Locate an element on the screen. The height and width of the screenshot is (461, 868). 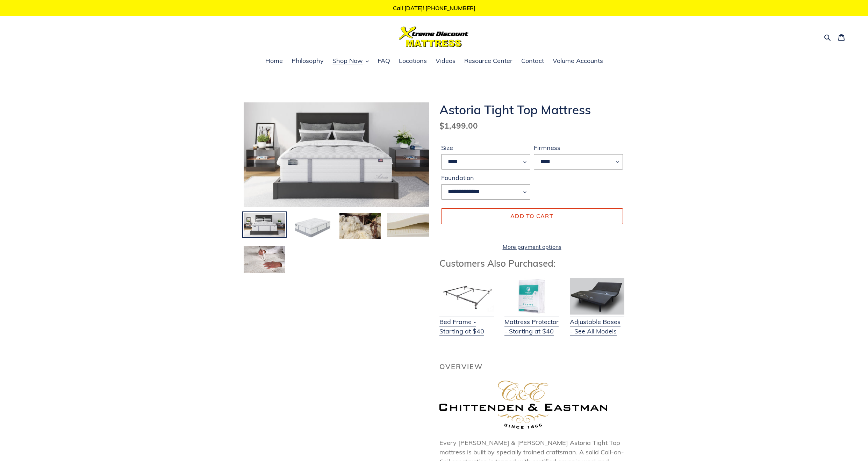
img: Adjustable Base is located at coordinates (597, 297).